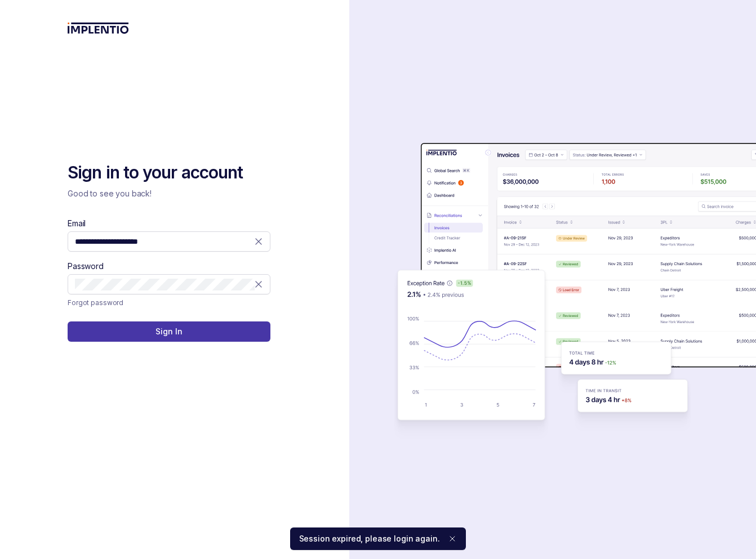 Image resolution: width=756 pixels, height=559 pixels. What do you see at coordinates (369, 539) in the screenshot?
I see `p: Session expired, please login again.` at bounding box center [369, 539].